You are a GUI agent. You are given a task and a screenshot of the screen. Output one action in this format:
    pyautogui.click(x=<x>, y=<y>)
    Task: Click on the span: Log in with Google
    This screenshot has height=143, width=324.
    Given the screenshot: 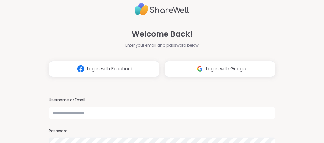 What is the action you would take?
    pyautogui.click(x=226, y=69)
    